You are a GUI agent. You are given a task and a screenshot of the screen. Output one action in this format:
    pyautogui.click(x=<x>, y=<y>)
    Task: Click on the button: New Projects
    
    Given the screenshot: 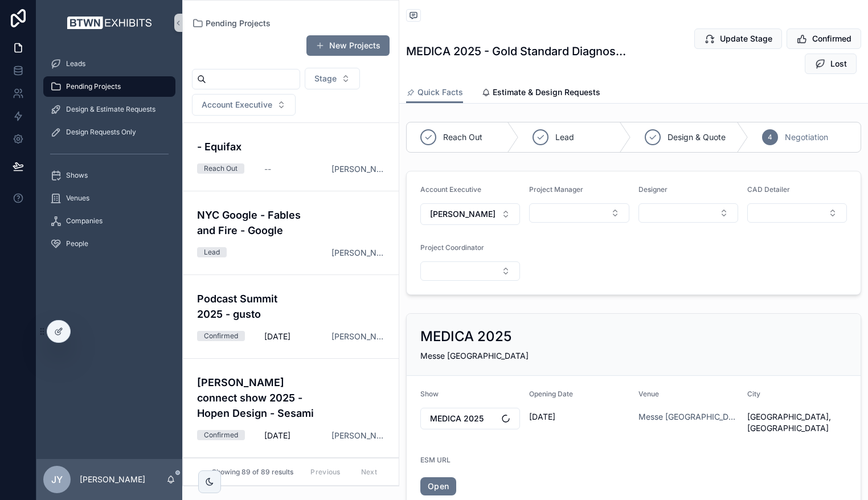 What is the action you would take?
    pyautogui.click(x=348, y=46)
    